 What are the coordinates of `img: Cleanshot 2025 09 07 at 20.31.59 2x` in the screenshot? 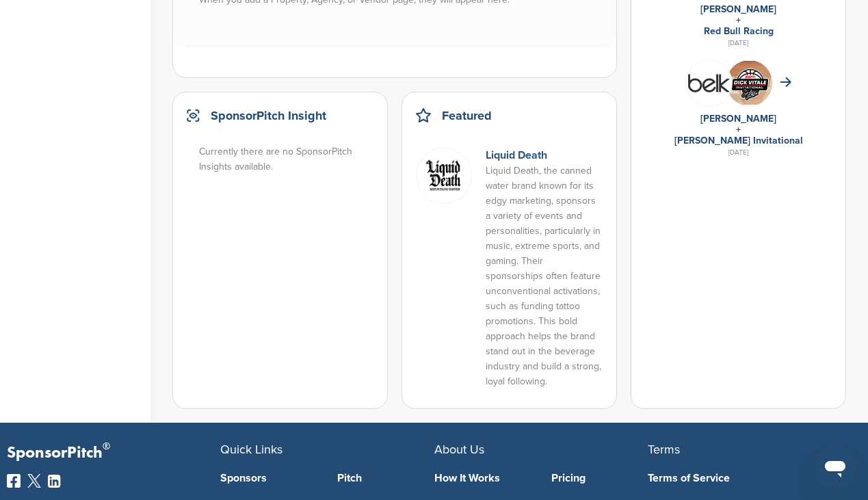 It's located at (749, 83).